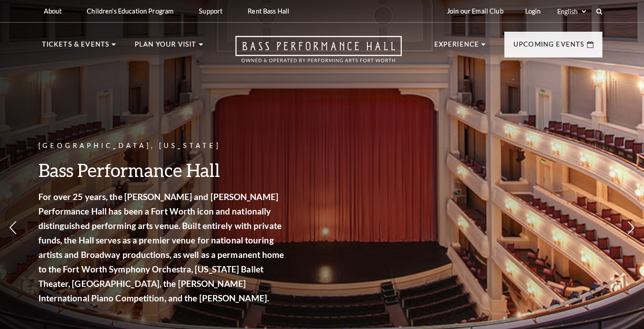 This screenshot has height=329, width=644. I want to click on p: About, so click(53, 11).